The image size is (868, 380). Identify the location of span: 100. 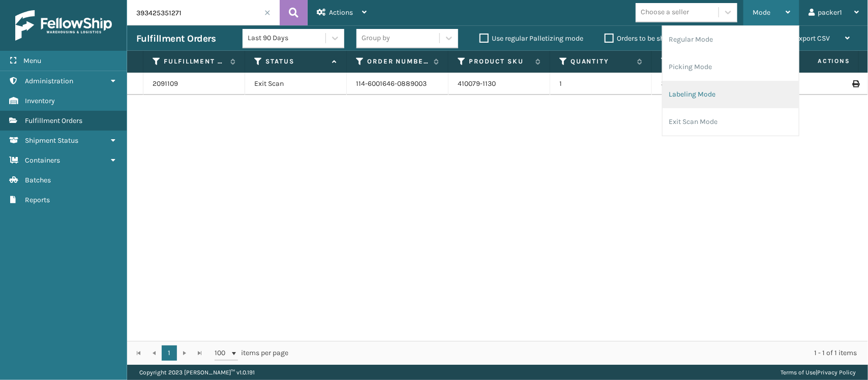
(222, 353).